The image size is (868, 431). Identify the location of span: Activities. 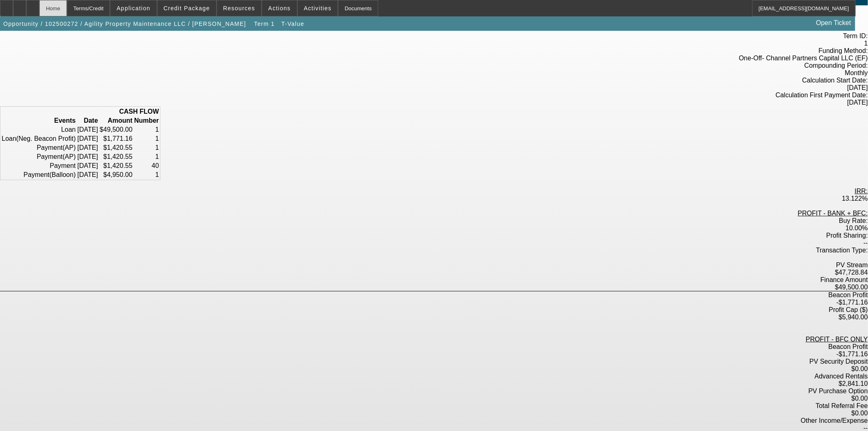
(318, 8).